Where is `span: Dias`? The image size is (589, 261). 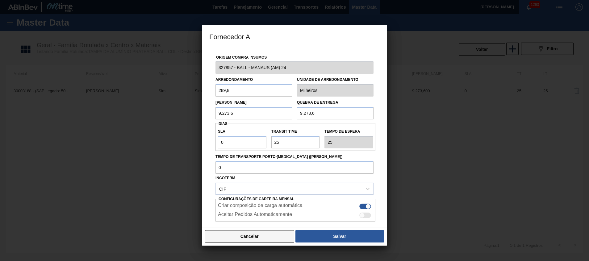
span: Dias is located at coordinates (223, 124).